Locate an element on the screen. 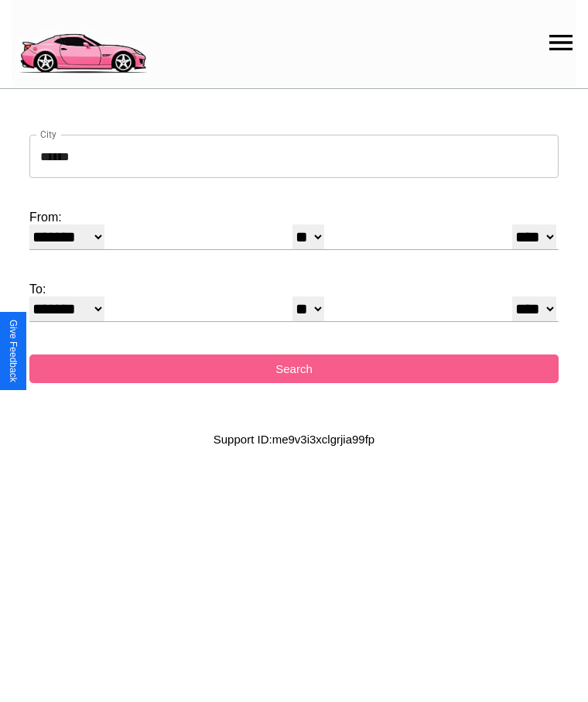  button: Search is located at coordinates (294, 369).